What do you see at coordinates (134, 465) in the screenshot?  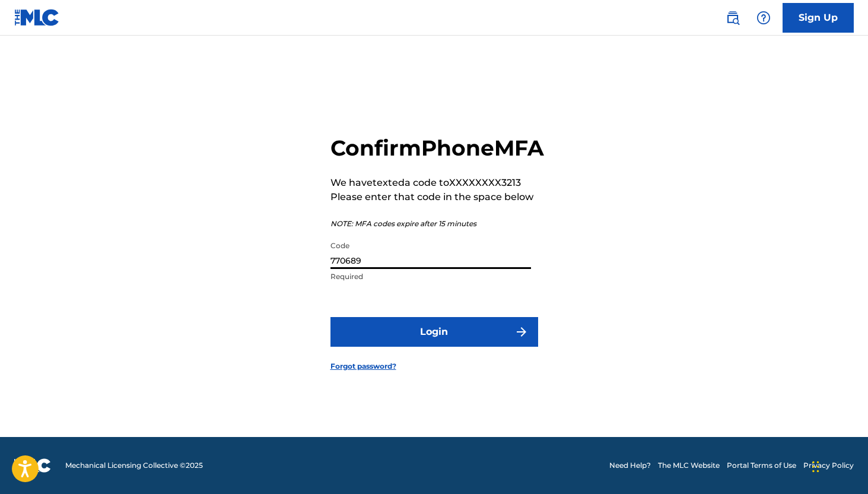 I see `span: Mechanical Licensing Collective © 2025` at bounding box center [134, 465].